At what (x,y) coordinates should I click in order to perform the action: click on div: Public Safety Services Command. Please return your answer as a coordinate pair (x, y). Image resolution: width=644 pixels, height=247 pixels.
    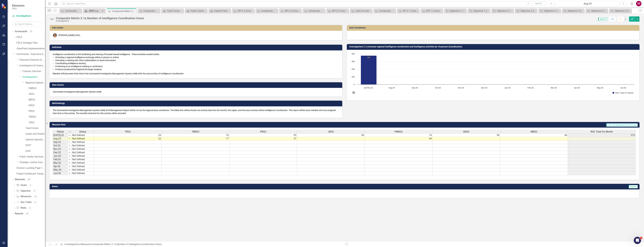
    Looking at the image, I should click on (198, 11).